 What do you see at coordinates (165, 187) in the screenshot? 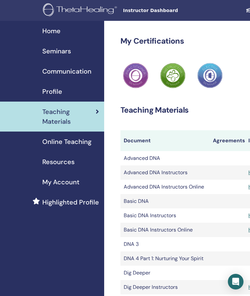
I see `td: Advanced DNA Instructors Online` at bounding box center [165, 187].